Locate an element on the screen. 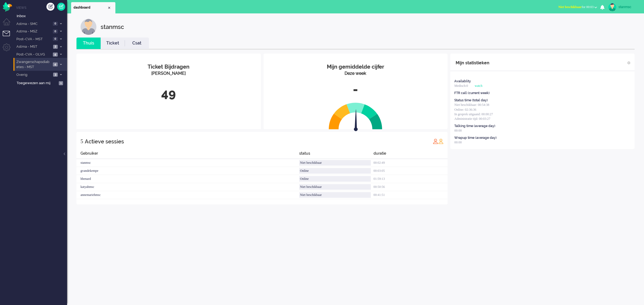  span: Astma - SMC is located at coordinates (34, 24).